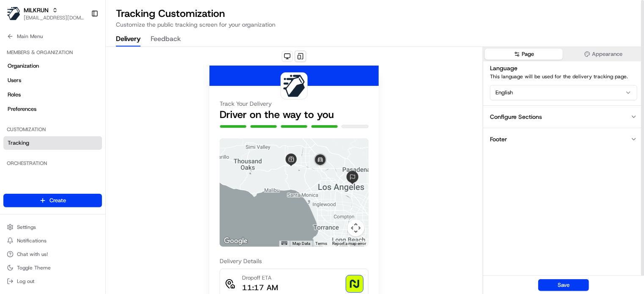 This screenshot has height=294, width=644. Describe the element at coordinates (108, 193) in the screenshot. I see `span: API Documentation` at that location.